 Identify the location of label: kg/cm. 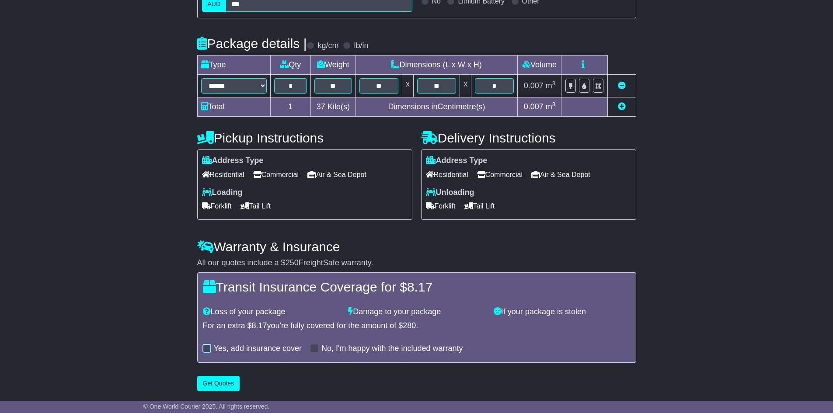
(328, 46).